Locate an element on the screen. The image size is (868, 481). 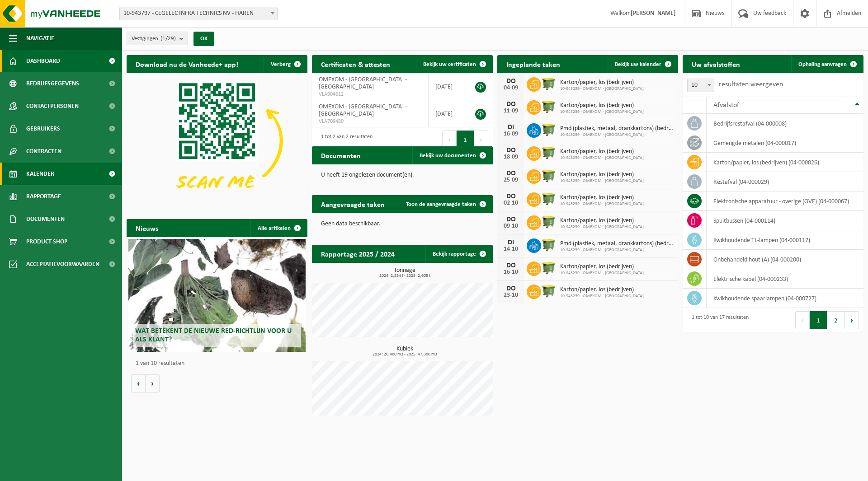
span: Bekijk uw certificaten is located at coordinates (450, 64).